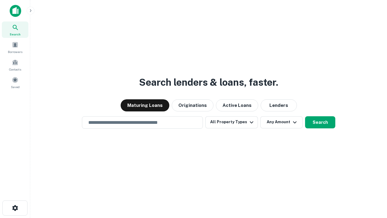 Image resolution: width=387 pixels, height=218 pixels. Describe the element at coordinates (282, 122) in the screenshot. I see `button: Any Amount` at that location.